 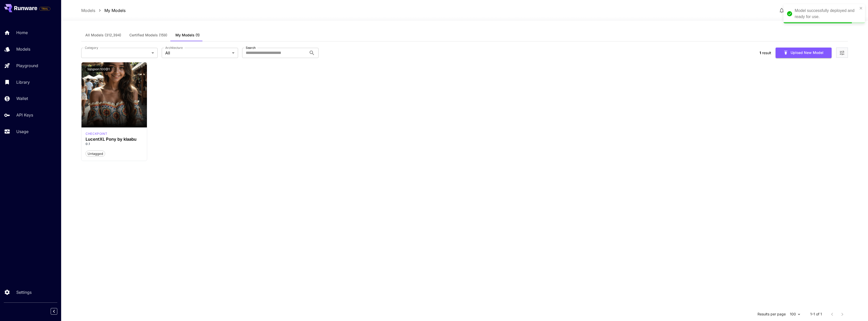 I want to click on div: Model successfully deployed and ready for use., so click(x=826, y=13).